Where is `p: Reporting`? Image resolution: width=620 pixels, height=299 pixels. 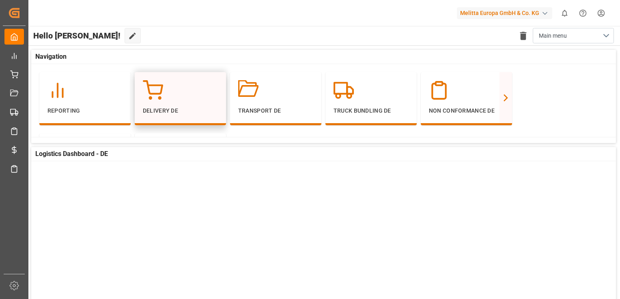 p: Reporting is located at coordinates (85, 111).